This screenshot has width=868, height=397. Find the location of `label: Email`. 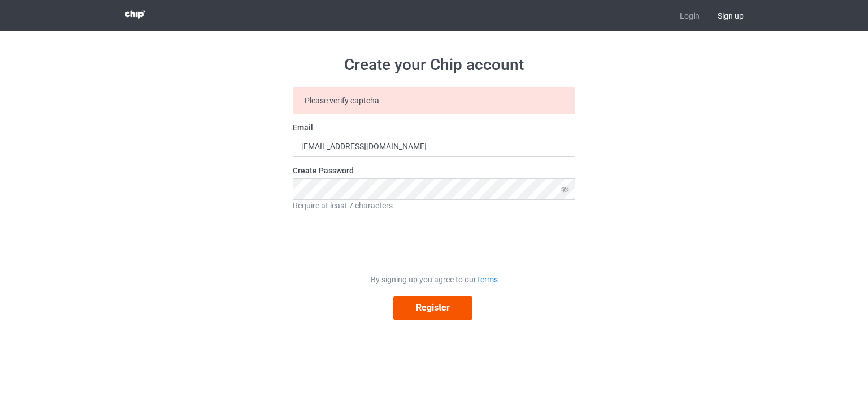

label: Email is located at coordinates (434, 127).